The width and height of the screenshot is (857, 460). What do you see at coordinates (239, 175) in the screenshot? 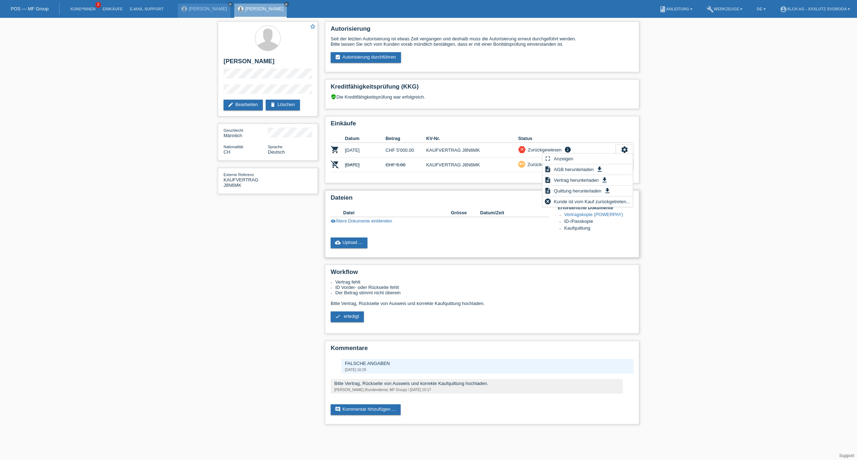
I see `span: Externe Referenz` at bounding box center [239, 175].